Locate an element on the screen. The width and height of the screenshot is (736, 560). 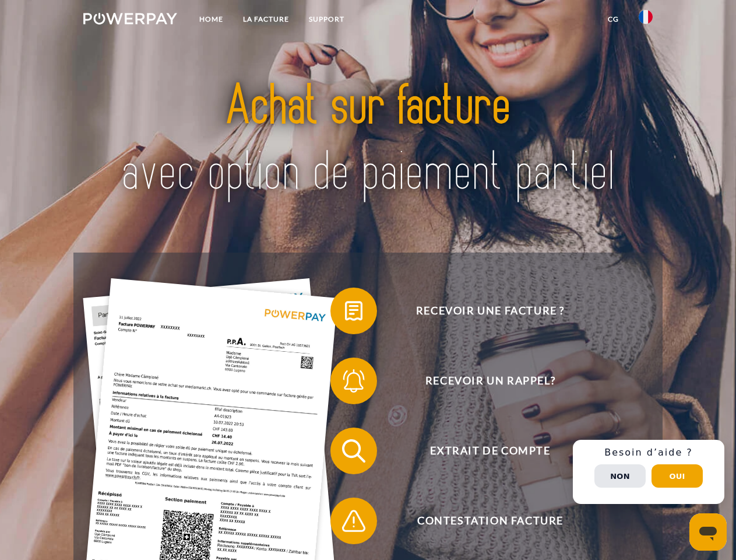
span: Extrait de compte is located at coordinates (491, 451).